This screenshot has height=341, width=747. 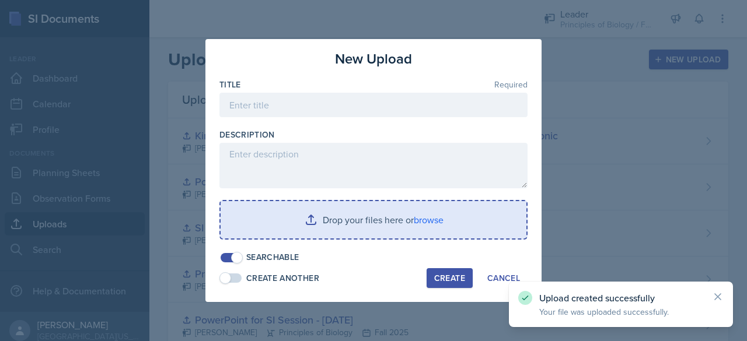 I want to click on div: Searchable, so click(x=273, y=257).